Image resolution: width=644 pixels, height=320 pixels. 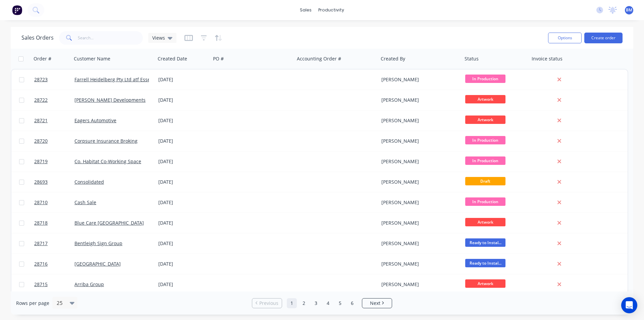 I want to click on img: Factory, so click(x=17, y=10).